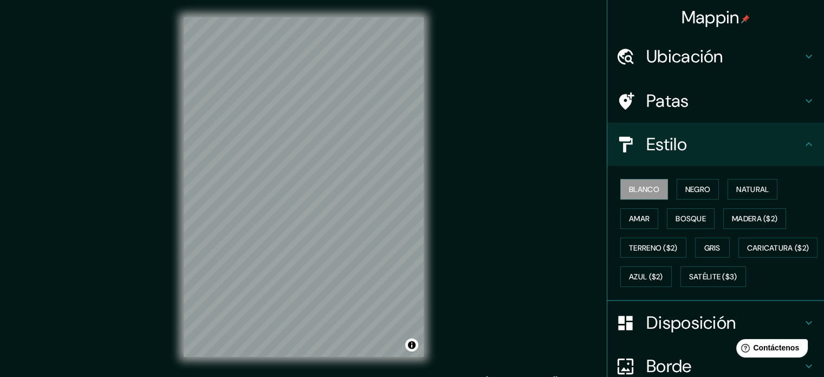 The width and height of the screenshot is (824, 377). Describe the element at coordinates (716, 56) in the screenshot. I see `div: Ubicación` at that location.